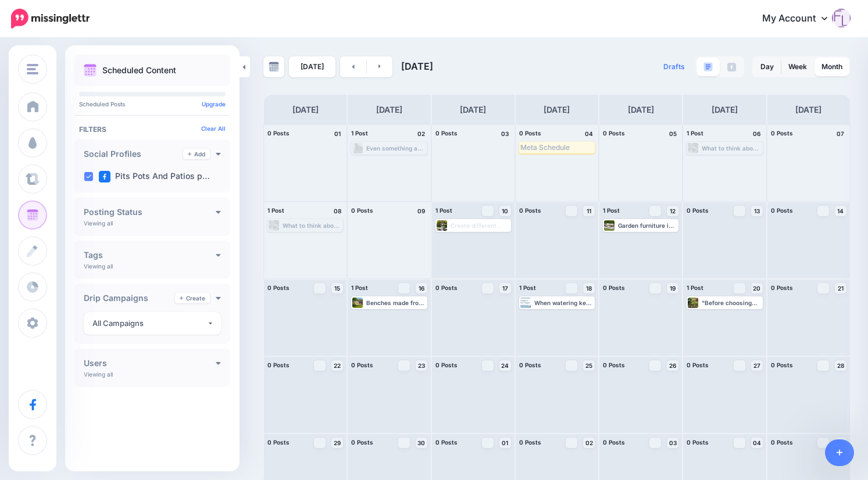  I want to click on a: 20, so click(757, 289).